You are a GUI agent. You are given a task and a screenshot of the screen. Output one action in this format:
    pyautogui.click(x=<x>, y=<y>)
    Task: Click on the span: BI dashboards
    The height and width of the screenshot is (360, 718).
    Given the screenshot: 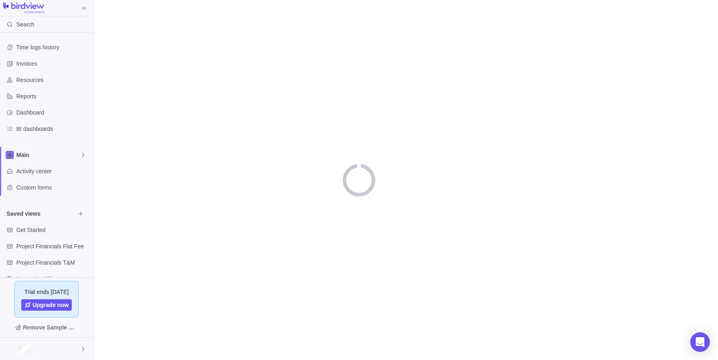 What is the action you would take?
    pyautogui.click(x=53, y=129)
    